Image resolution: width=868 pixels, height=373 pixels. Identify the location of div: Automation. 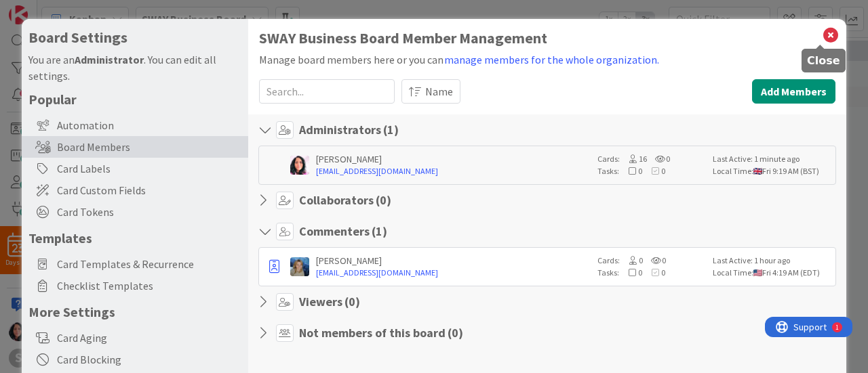
(135, 125).